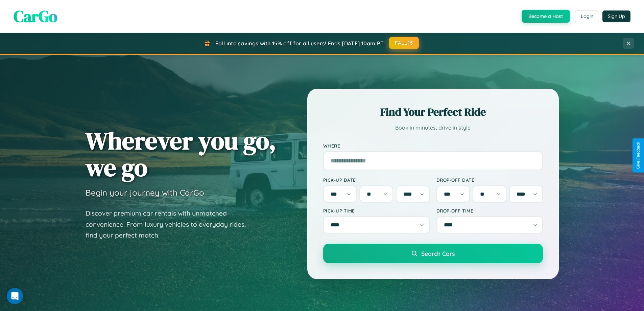 The width and height of the screenshot is (644, 311). I want to click on span: CarGo, so click(35, 16).